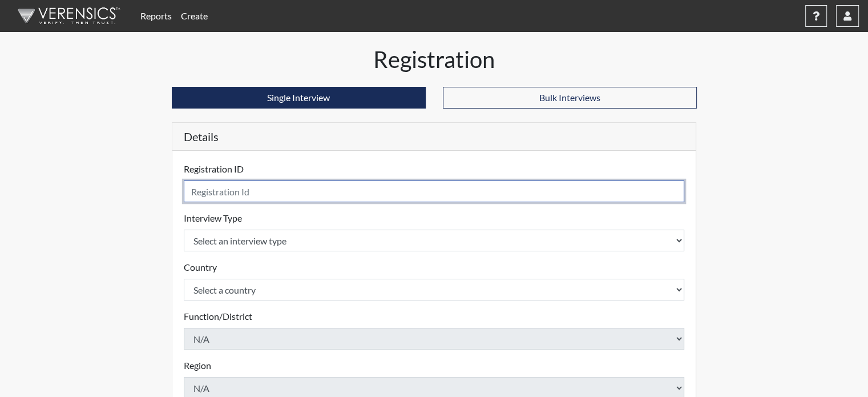 Image resolution: width=868 pixels, height=397 pixels. I want to click on a: Create, so click(194, 16).